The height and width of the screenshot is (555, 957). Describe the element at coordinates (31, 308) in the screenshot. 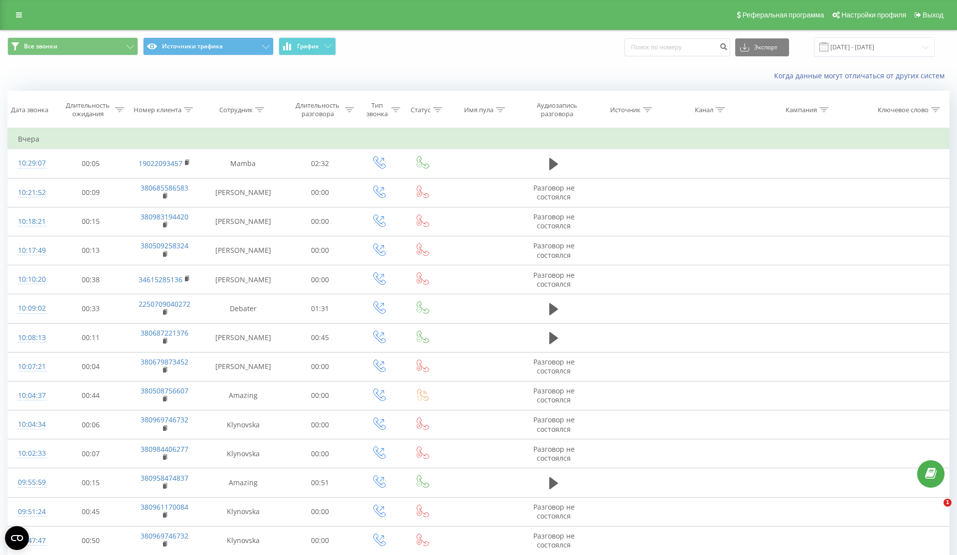

I see `div: 10:09:02` at that location.